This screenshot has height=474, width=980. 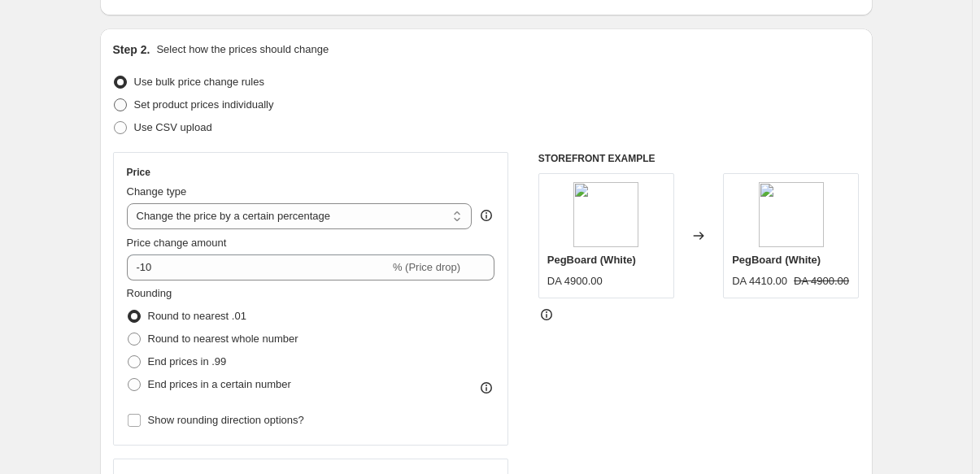 I want to click on span: Price change amount, so click(x=177, y=242).